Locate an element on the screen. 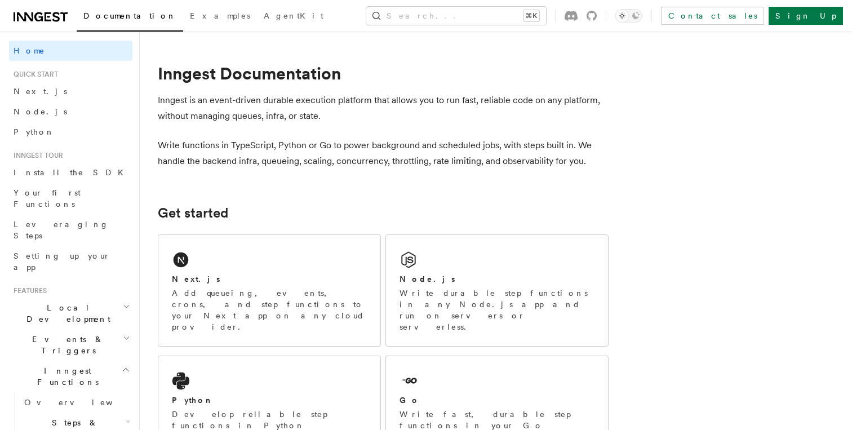 The image size is (852, 430). a: Home is located at coordinates (70, 51).